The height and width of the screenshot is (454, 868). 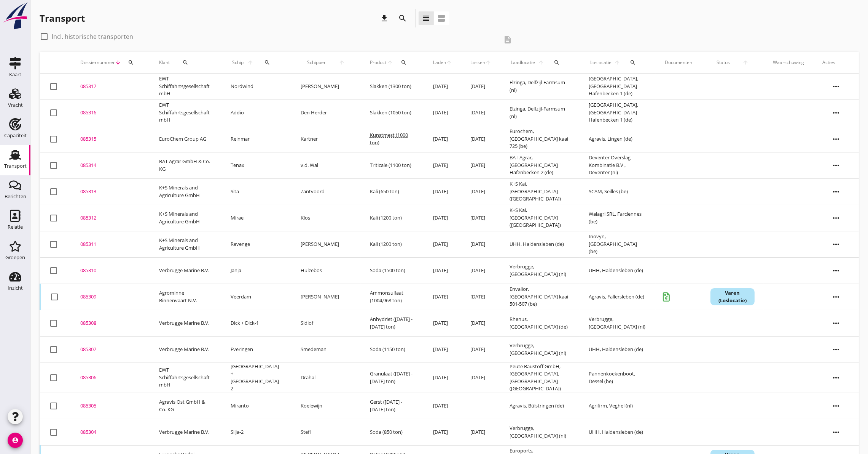 What do you see at coordinates (15, 16) in the screenshot?
I see `img: logo-small.a267ee39.svg` at bounding box center [15, 16].